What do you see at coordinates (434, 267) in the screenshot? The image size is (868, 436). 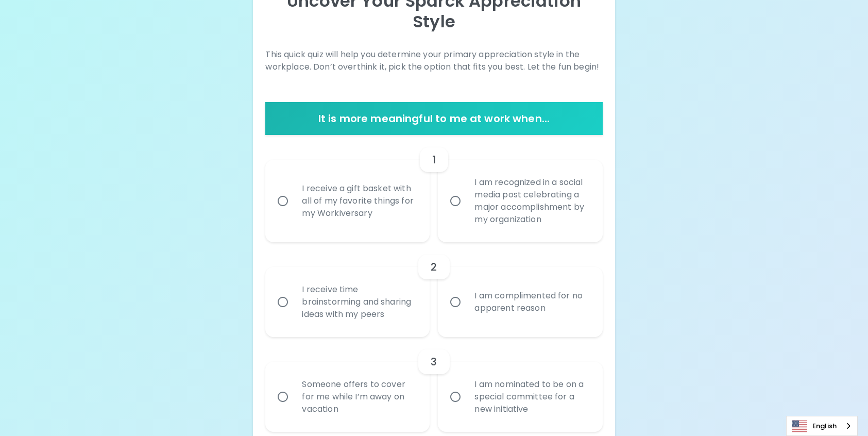 I see `h6: 2` at bounding box center [434, 267].